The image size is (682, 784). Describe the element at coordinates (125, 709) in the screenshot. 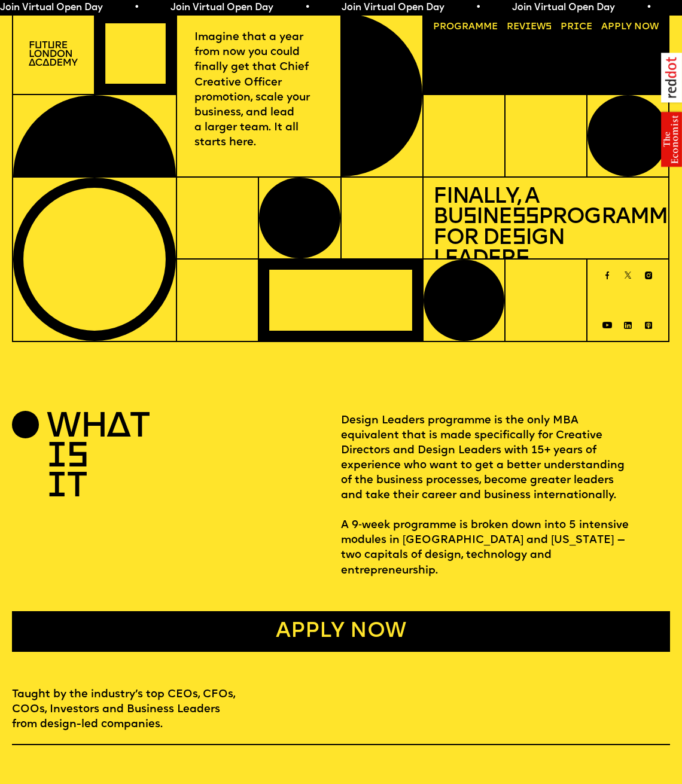

I see `p: Taught by the industry’s top CEOs, CFOs, COOs, Investors and Business Leaders from design-led com...` at that location.